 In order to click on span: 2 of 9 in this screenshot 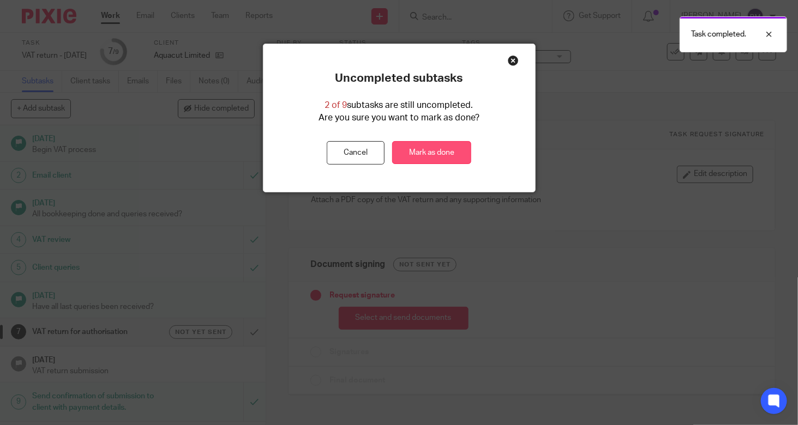, I will do `click(336, 105)`.